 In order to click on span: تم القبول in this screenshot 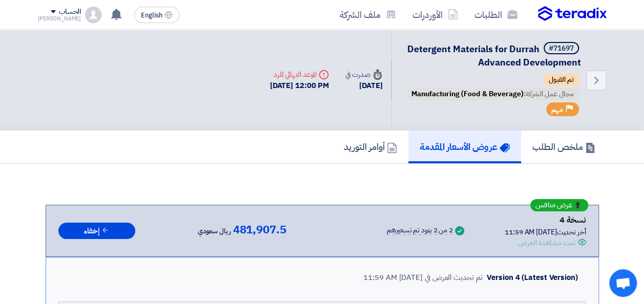, I will do `click(560, 80)`.